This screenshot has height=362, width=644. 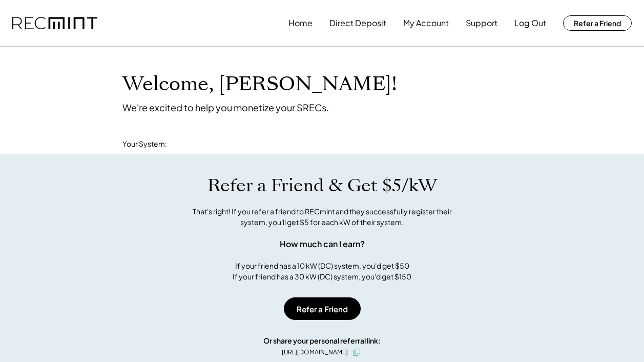 What do you see at coordinates (55, 23) in the screenshot?
I see `img: recmint-logotype%403x.png` at bounding box center [55, 23].